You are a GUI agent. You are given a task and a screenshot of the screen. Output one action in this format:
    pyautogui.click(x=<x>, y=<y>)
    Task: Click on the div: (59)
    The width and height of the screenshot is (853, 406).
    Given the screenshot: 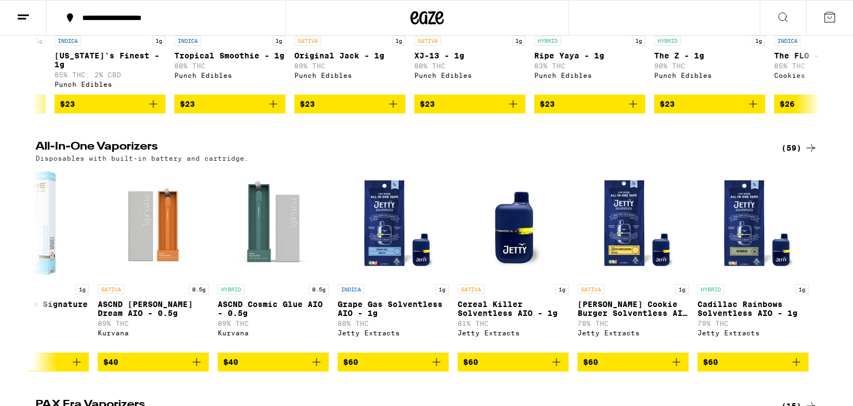 What is the action you would take?
    pyautogui.click(x=799, y=148)
    